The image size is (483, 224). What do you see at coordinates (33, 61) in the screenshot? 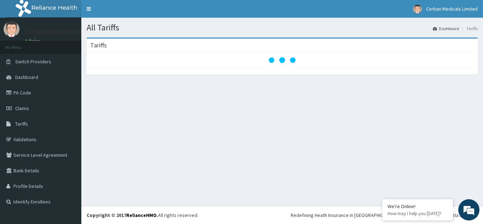
I see `span: Switch Providers` at bounding box center [33, 61].